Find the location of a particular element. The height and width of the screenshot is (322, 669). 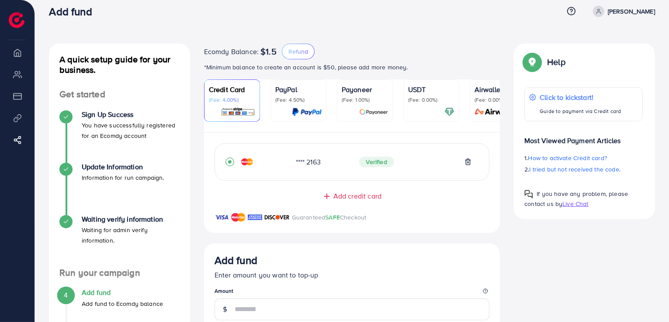

h4: A quick setup guide for your business. is located at coordinates (119, 65).